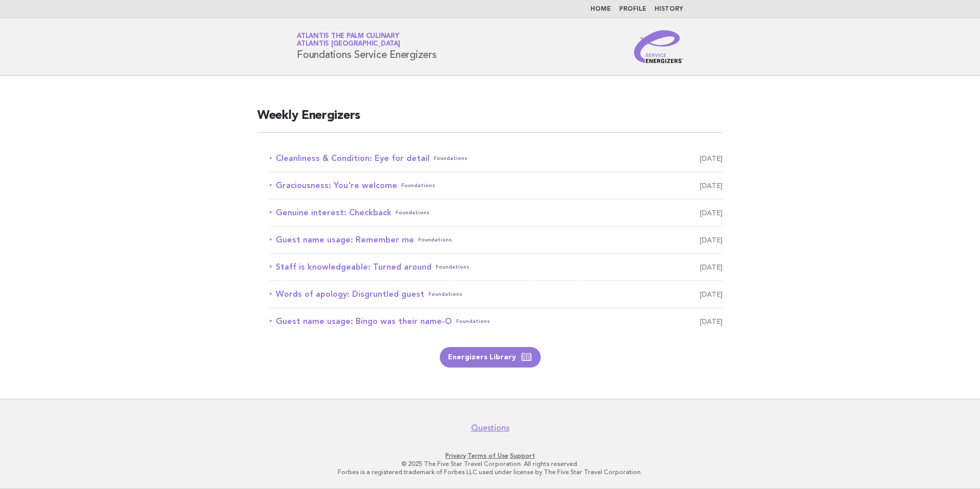  Describe the element at coordinates (490, 473) in the screenshot. I see `p: Forbes is a registered trademark of Forbes LLC used under license by The Five Star Travel Corpora...` at that location.